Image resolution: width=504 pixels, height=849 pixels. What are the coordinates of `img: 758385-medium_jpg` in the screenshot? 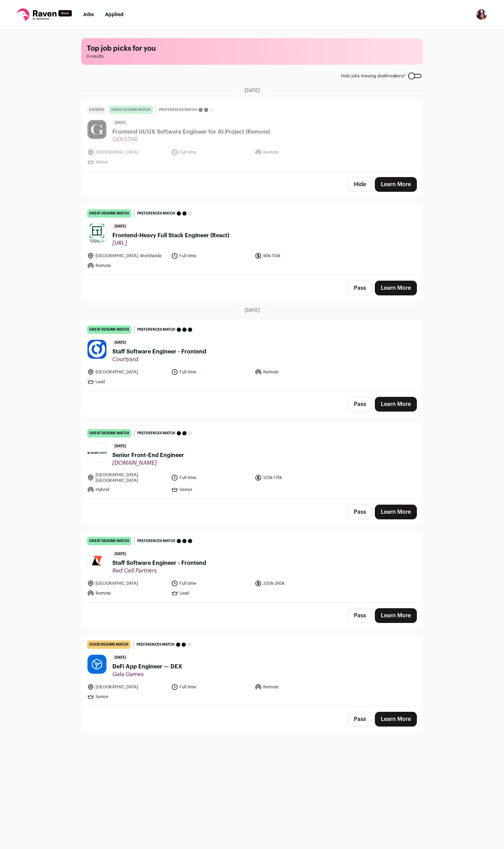 It's located at (481, 15).